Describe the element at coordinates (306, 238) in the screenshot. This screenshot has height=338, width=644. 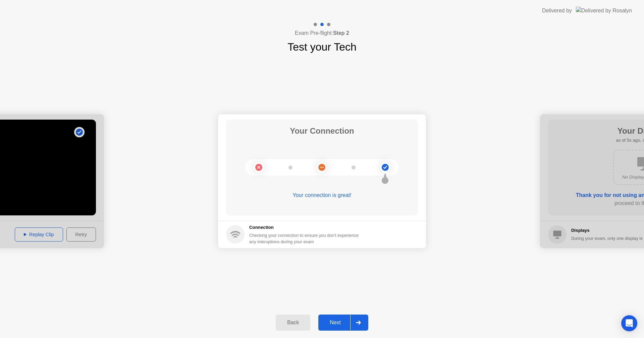
I see `div: Checking your connection to ensure you don’t experience any interuptions during your exam` at that location.